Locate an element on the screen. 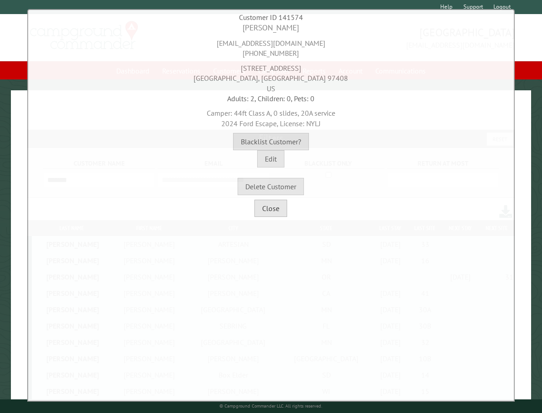 This screenshot has height=413, width=542. span: 2024 Ford Escape, License: NYLJ is located at coordinates (271, 124).